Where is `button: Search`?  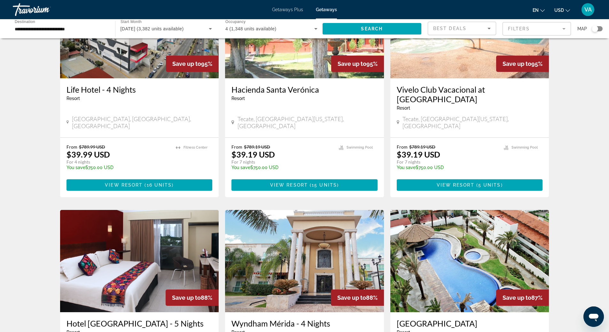 button: Search is located at coordinates (372, 29).